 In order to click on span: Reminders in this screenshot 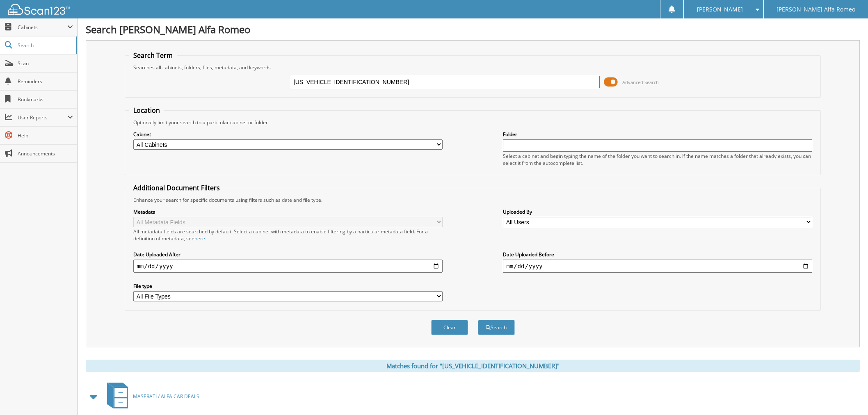, I will do `click(45, 81)`.